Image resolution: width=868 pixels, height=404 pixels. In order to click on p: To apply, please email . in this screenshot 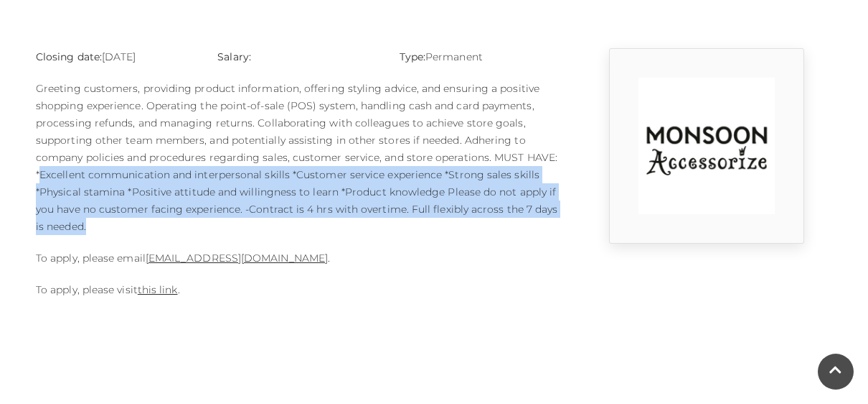, I will do `click(298, 258)`.